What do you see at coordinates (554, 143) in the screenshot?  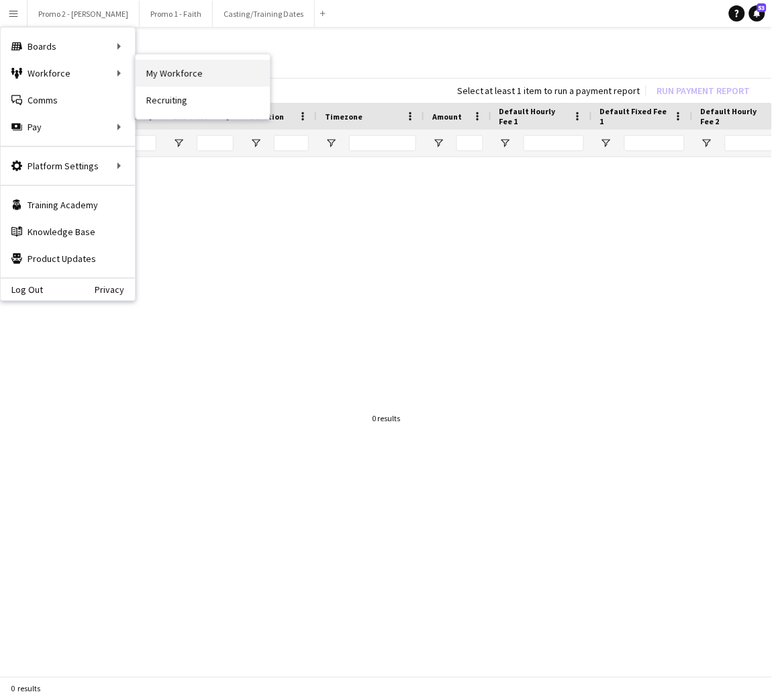 I see `input: Default Hourly Fee 1 Filter Input` at bounding box center [554, 143].